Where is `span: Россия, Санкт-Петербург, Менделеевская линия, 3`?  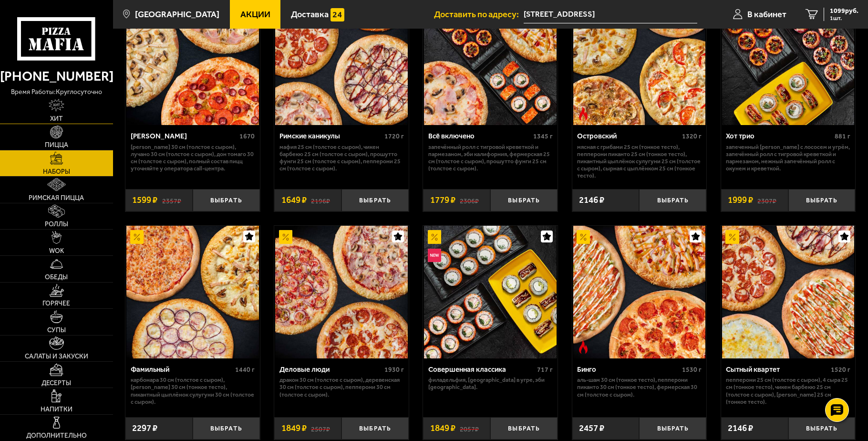
span: Россия, Санкт-Петербург, Менделеевская линия, 3 is located at coordinates (610, 14).